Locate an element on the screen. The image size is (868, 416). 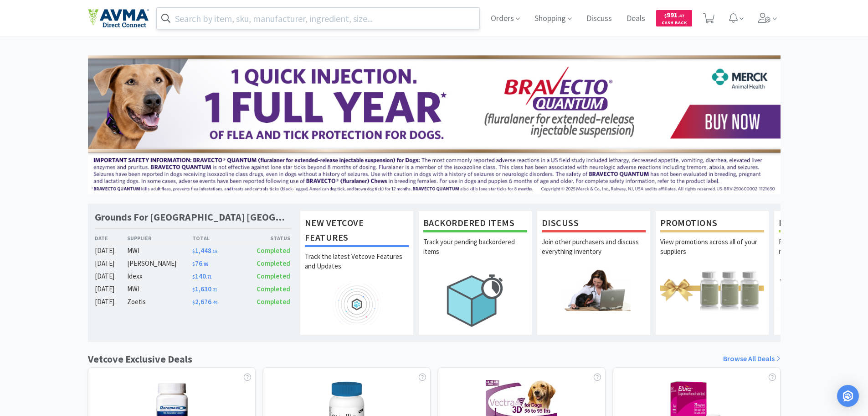
div: Total is located at coordinates (217, 238).